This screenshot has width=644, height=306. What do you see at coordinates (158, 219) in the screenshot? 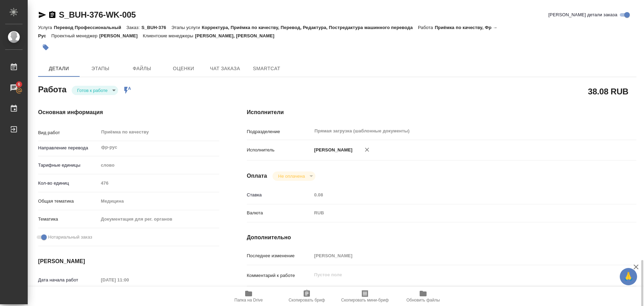
I see `div: Документация для рег. органов` at bounding box center [158, 219].